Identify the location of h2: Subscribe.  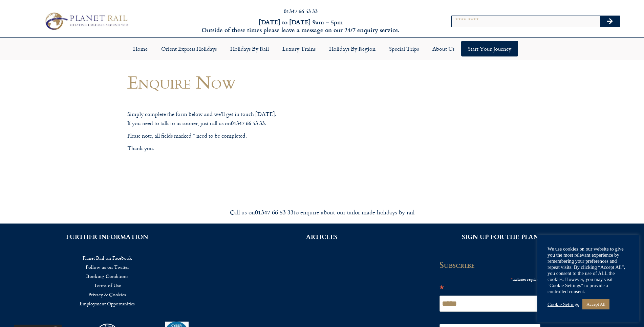
(492, 265).